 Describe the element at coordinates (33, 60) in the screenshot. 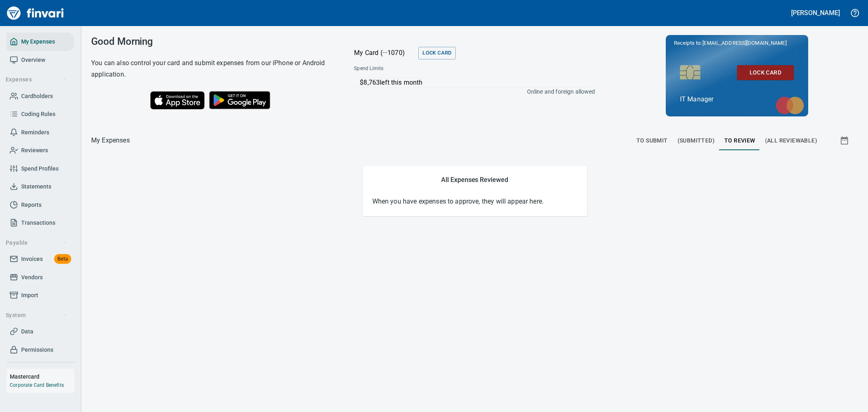

I see `span: Overview` at that location.